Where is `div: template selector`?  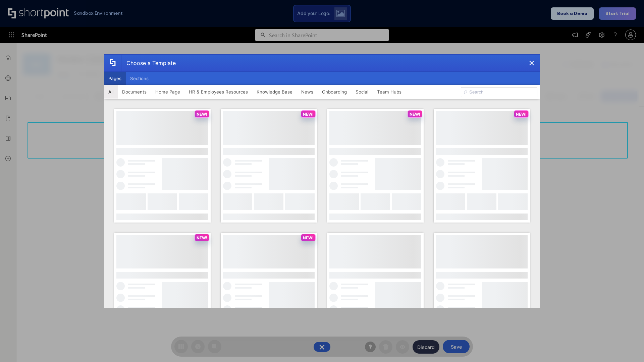 div: template selector is located at coordinates (322, 181).